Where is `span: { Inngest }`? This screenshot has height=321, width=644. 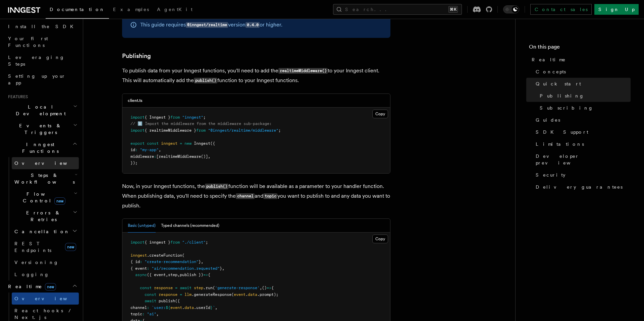 span: { Inngest } is located at coordinates (157, 117).